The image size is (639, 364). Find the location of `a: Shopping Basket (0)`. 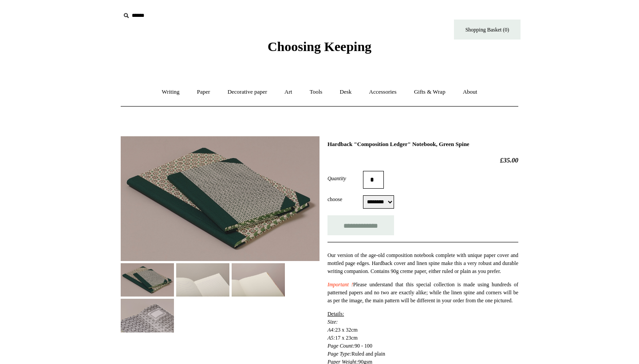

a: Shopping Basket (0) is located at coordinates (487, 29).